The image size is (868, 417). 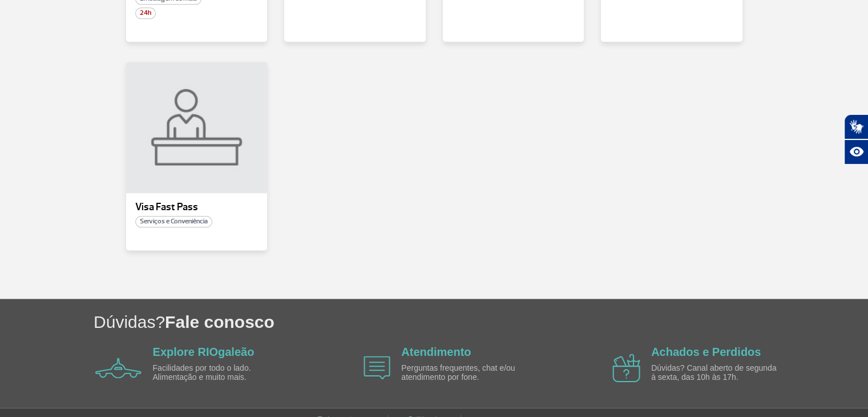 What do you see at coordinates (717, 373) in the screenshot?
I see `p: Dúvidas? Canal aberto de segunda à sexta, das 10h às 17h.` at bounding box center [717, 373].